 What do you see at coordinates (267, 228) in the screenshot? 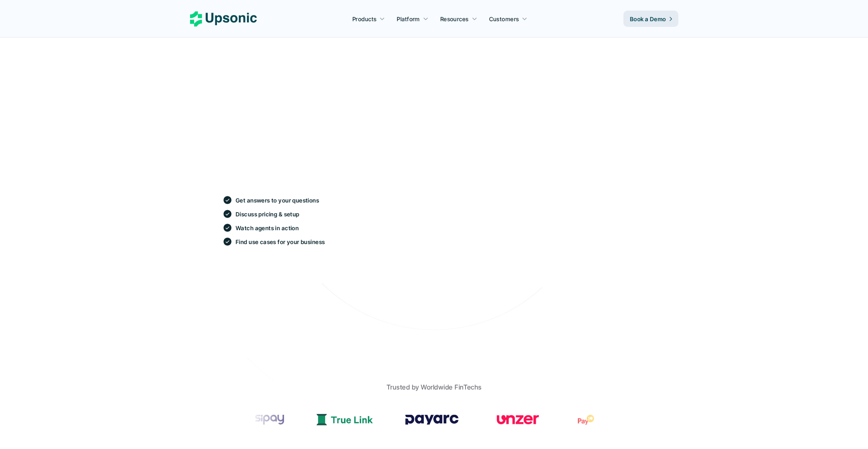
I see `p: Watch agents in action` at bounding box center [267, 228].